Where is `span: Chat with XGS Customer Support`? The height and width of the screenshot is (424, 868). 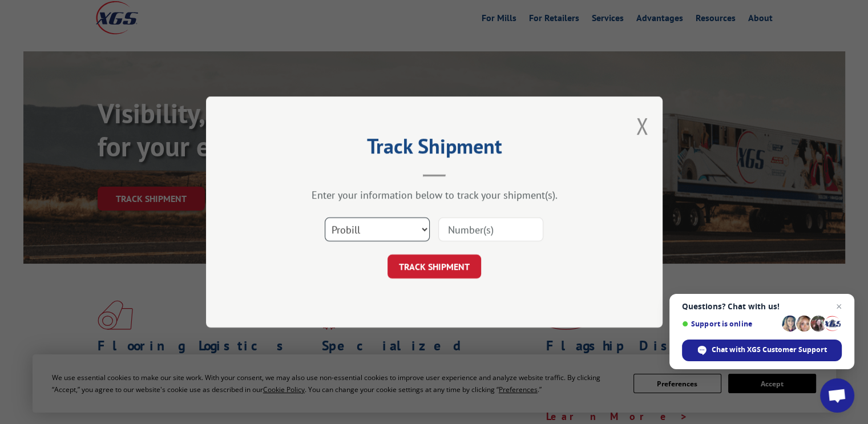 span: Chat with XGS Customer Support is located at coordinates (769, 350).